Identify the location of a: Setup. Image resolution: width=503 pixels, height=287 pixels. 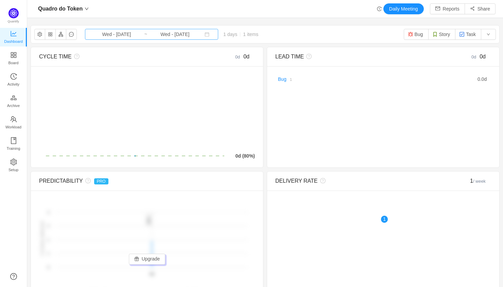
(14, 166).